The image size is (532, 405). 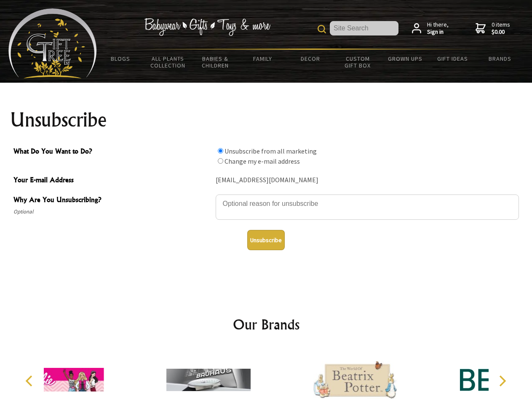 I want to click on a: Hi there,Sign in, so click(x=430, y=28).